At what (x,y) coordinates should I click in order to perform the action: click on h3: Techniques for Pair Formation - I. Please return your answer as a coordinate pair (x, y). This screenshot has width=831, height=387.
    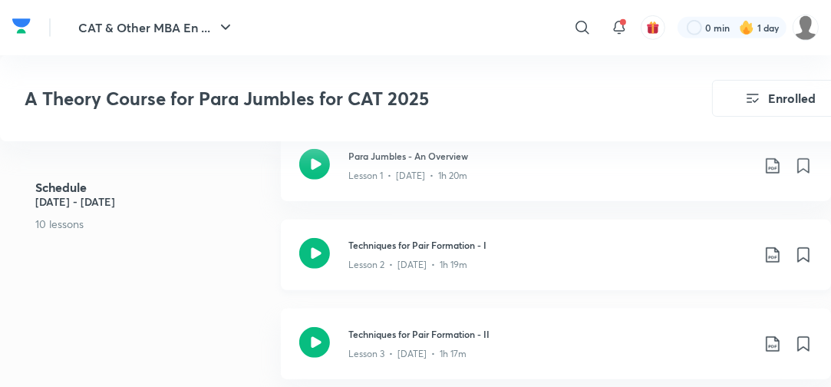
    Looking at the image, I should click on (550, 245).